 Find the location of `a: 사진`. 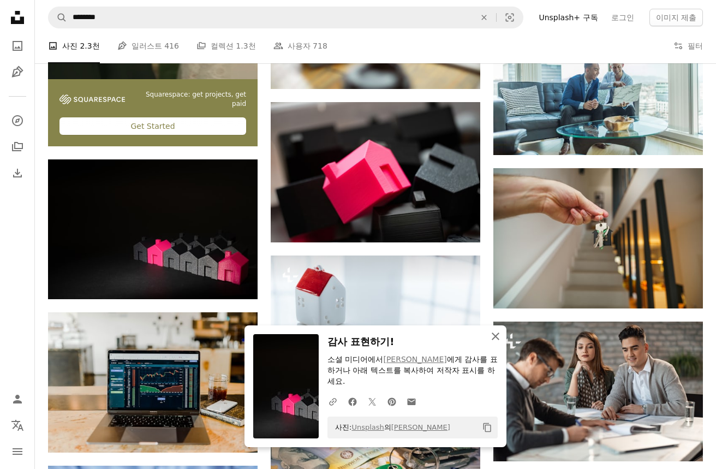

a: 사진 is located at coordinates (17, 46).